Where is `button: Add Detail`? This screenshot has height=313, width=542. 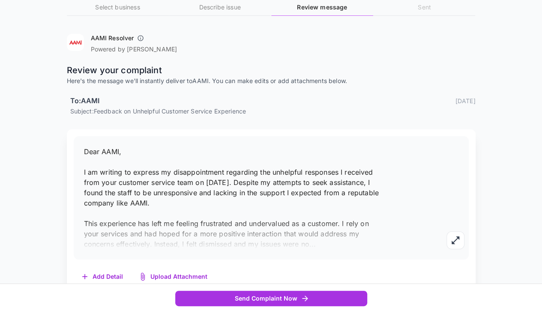
button: Add Detail is located at coordinates (102, 277).